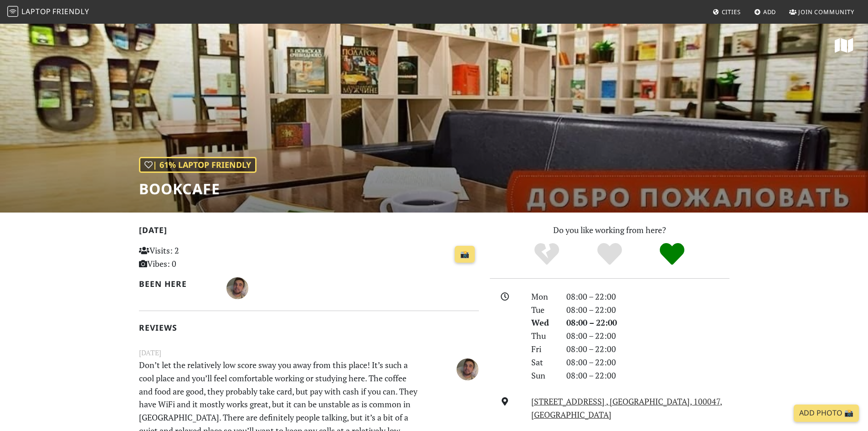 The image size is (868, 431). What do you see at coordinates (543, 362) in the screenshot?
I see `div: Sat` at bounding box center [543, 362].